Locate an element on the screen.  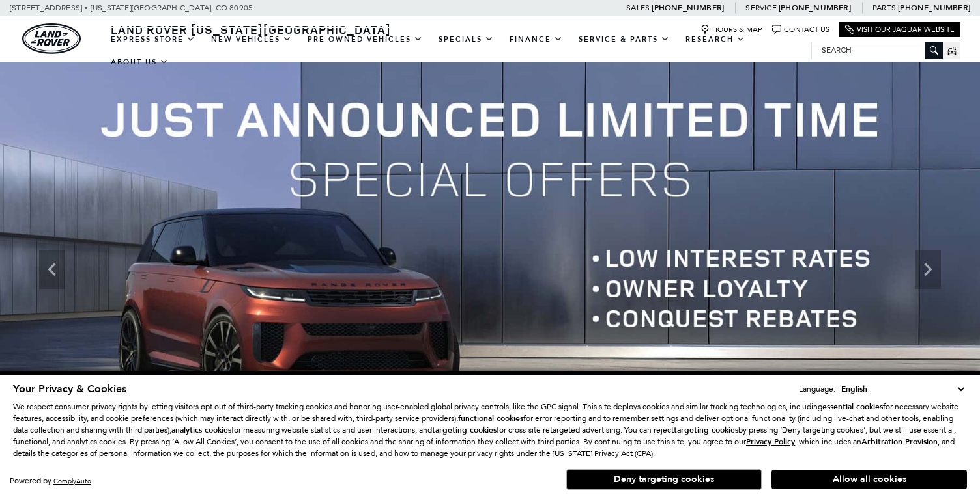
strong: Arbitration Provision is located at coordinates (899, 442).